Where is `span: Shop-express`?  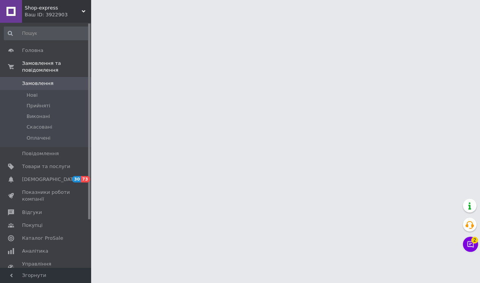
span: Shop-express is located at coordinates (53, 8).